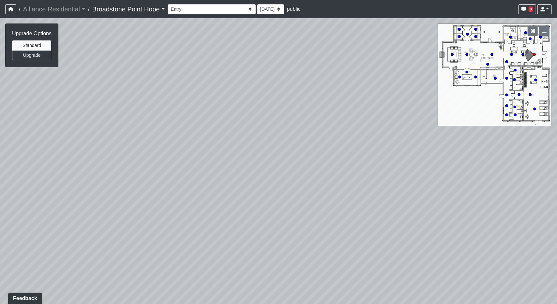  What do you see at coordinates (129, 9) in the screenshot?
I see `a: Broadstone Point Hope` at bounding box center [129, 9].